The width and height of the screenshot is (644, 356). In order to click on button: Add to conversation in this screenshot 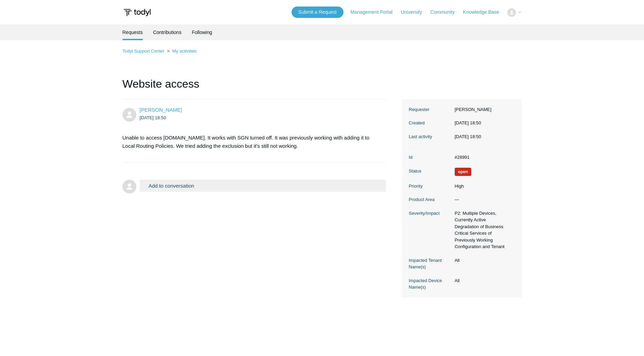, I will do `click(263, 186)`.